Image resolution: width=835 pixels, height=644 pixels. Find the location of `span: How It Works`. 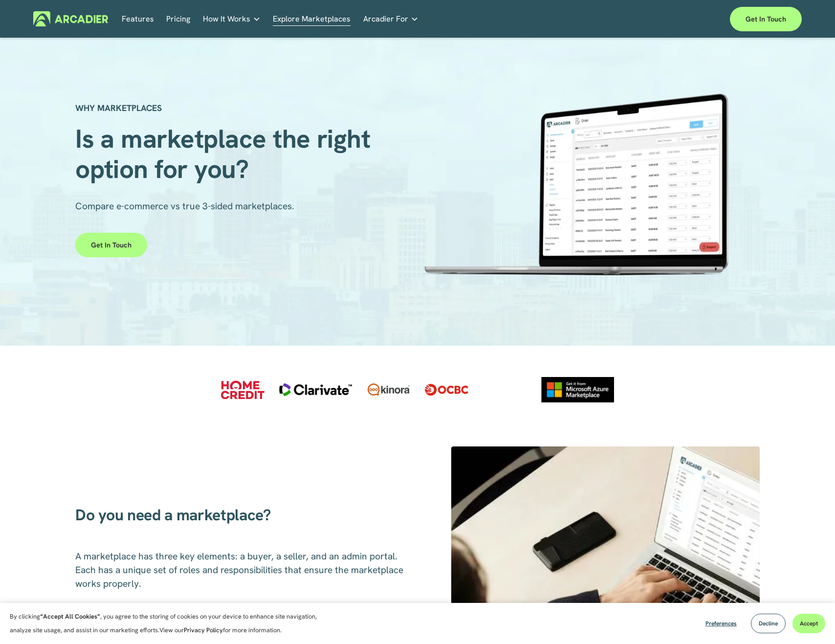

span: How It Works is located at coordinates (226, 19).